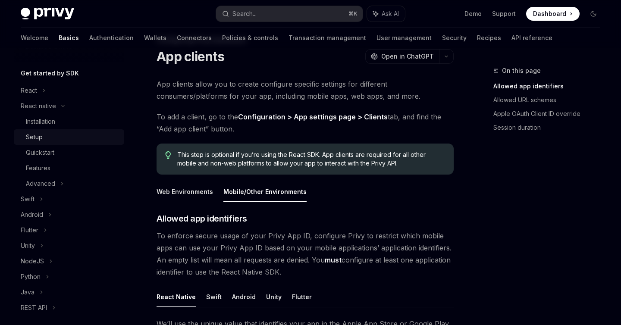 The width and height of the screenshot is (621, 325). Describe the element at coordinates (594, 14) in the screenshot. I see `button: Toggle dark mode` at that location.